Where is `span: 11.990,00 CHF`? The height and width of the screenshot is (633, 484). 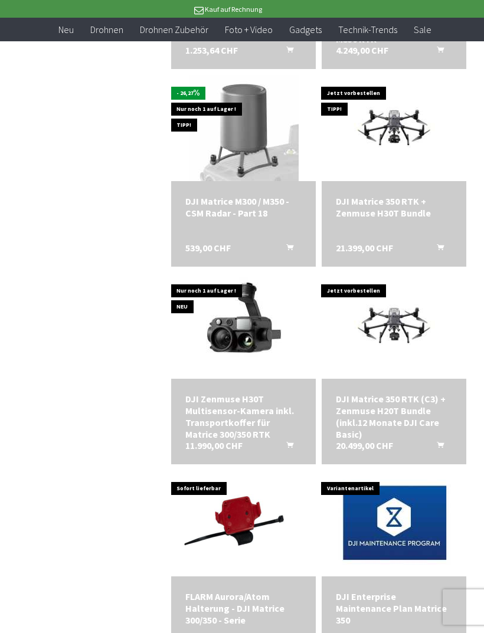 span: 11.990,00 CHF is located at coordinates (214, 446).